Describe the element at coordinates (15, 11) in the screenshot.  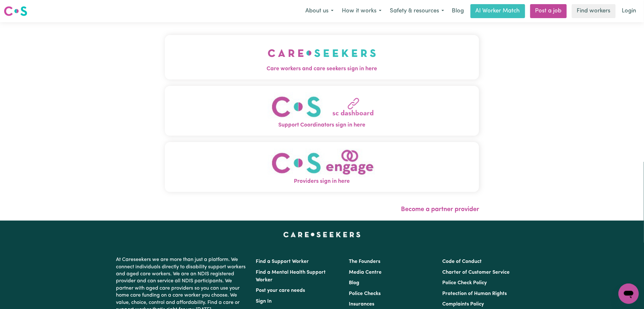
I see `a: Careseekers logo` at that location.